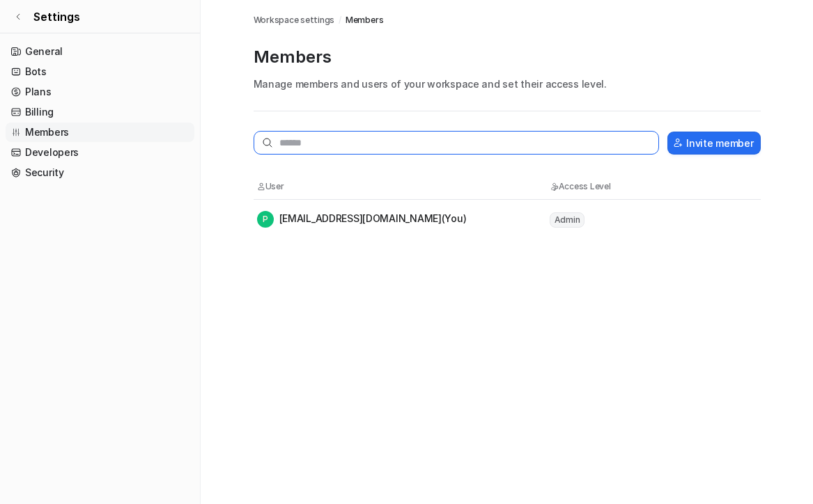 This screenshot has width=813, height=504. Describe the element at coordinates (262, 187) in the screenshot. I see `img: User` at that location.